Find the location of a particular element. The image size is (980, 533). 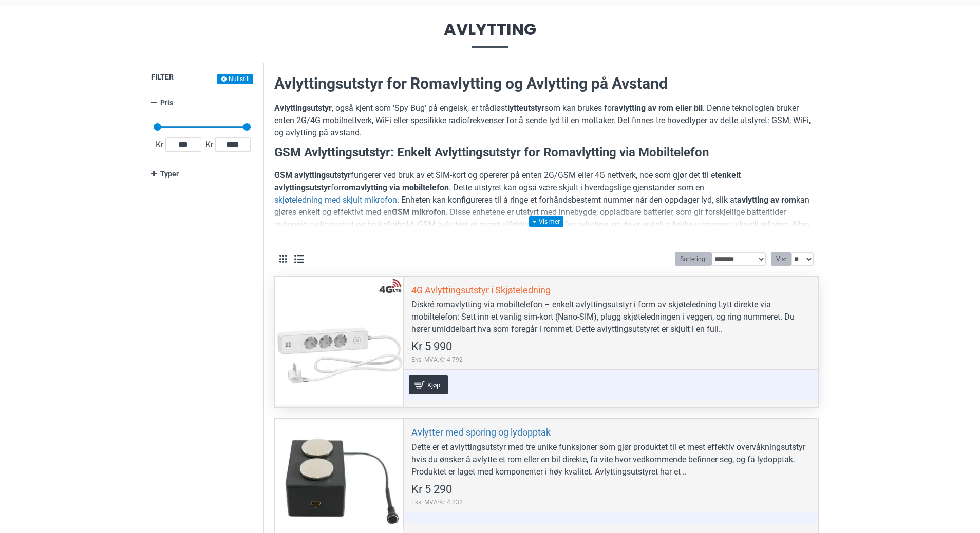

span: Eks. MVA:Kr 4 232 is located at coordinates (437, 502).